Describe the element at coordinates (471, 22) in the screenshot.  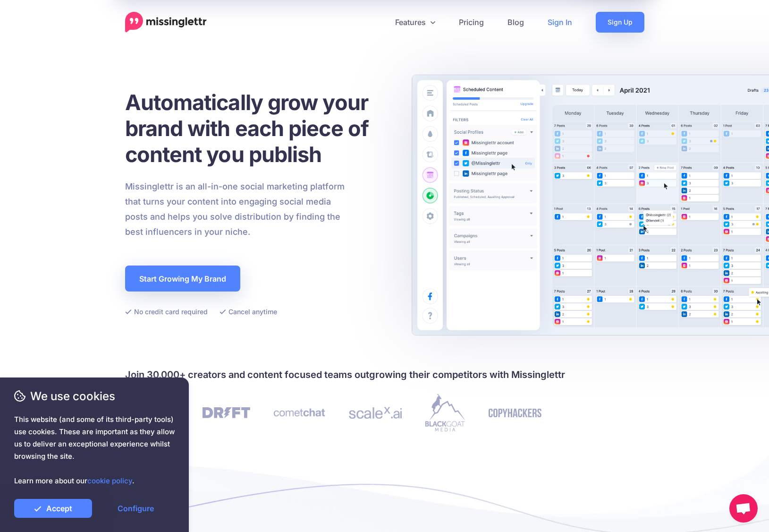
I see `a: Pricing` at that location.